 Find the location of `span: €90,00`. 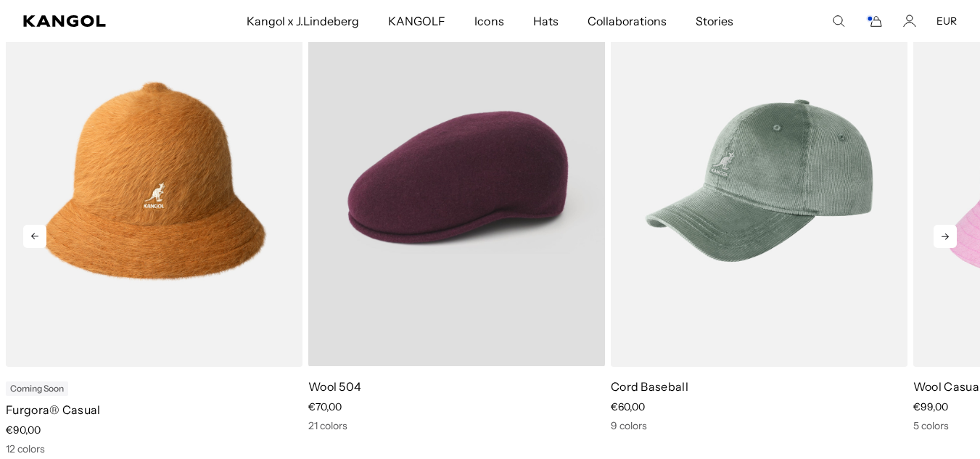

span: €90,00 is located at coordinates (24, 430).